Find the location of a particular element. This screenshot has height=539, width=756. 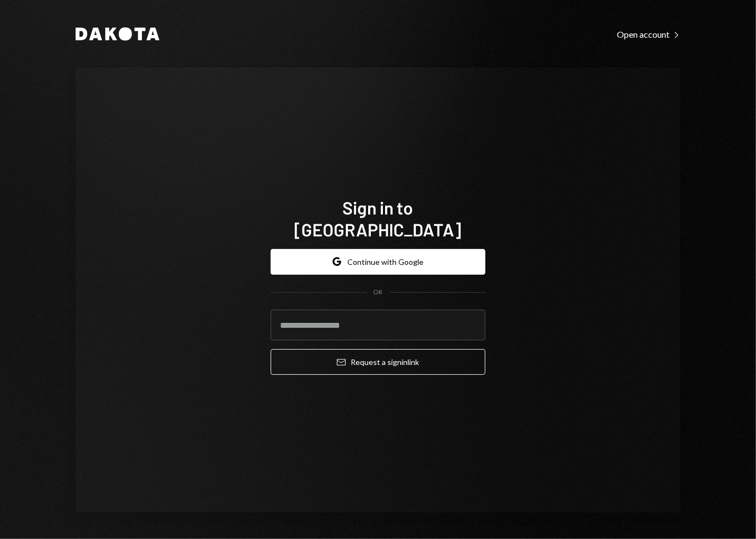

button: Continue with Google is located at coordinates (378, 262).